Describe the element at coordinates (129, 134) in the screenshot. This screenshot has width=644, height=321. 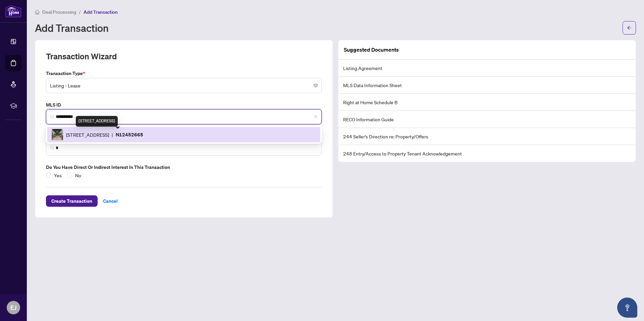
I see `p: N12452665` at that location.